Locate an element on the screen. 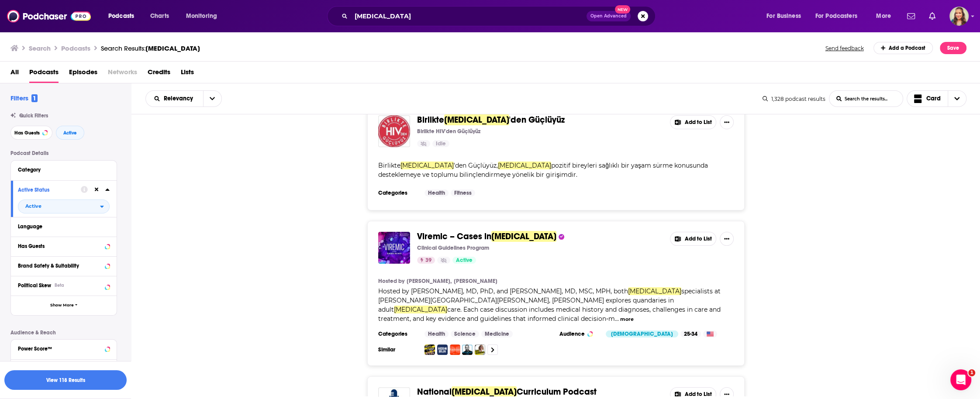 The image size is (980, 399). span: 'den Güçlüyüz, is located at coordinates (476, 165).